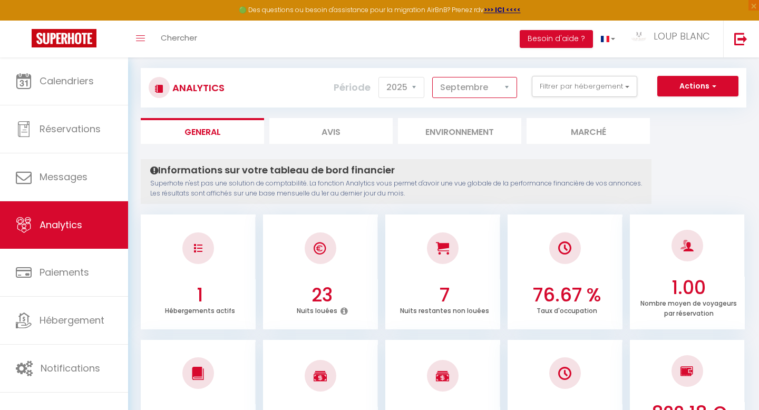 Image resolution: width=759 pixels, height=410 pixels. I want to click on h4: Informations sur votre tableau de bord financier, so click(396, 170).